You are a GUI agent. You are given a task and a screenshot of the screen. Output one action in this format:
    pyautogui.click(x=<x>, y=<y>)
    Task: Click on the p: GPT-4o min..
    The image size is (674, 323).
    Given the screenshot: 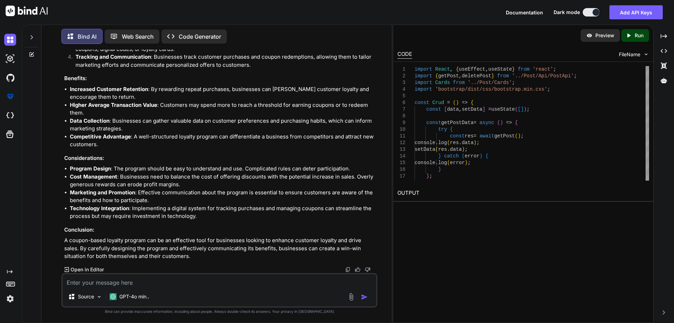 What is the action you would take?
    pyautogui.click(x=134, y=296)
    